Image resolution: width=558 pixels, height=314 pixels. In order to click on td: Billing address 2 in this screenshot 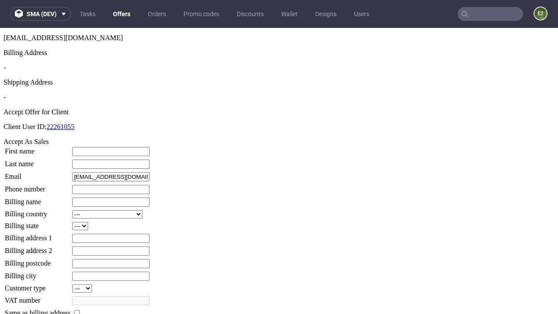, I will do `click(38, 223)`.